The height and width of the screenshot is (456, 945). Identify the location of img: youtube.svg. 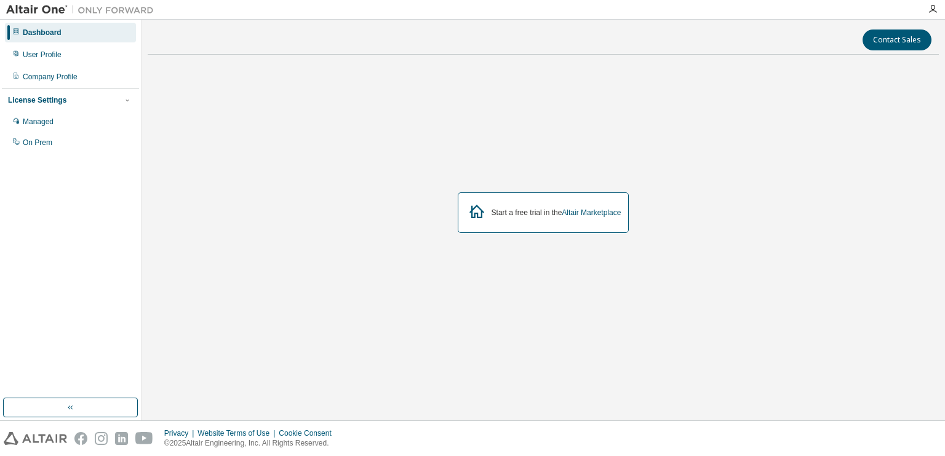
(144, 438).